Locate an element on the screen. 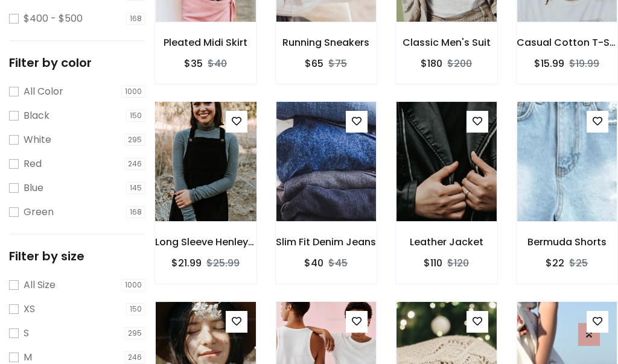 The height and width of the screenshot is (364, 618). h6: $22 is located at coordinates (555, 263).